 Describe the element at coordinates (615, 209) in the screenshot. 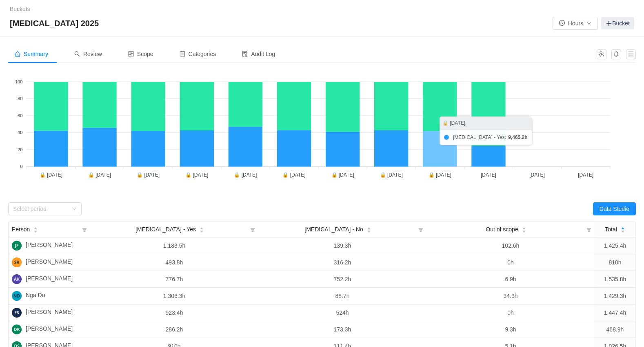

I see `button: Data Studio` at that location.